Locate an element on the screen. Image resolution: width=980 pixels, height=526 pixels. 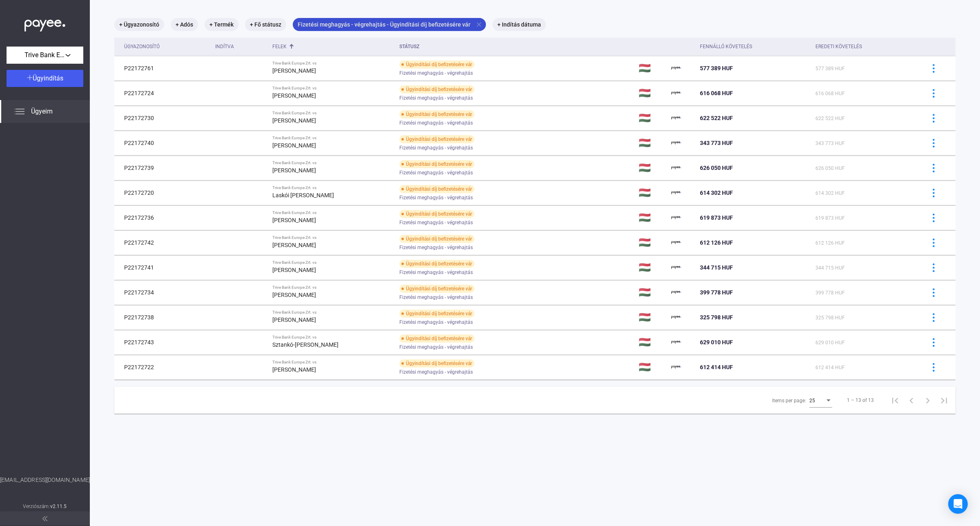
div: 1 – 13 of 13 is located at coordinates (861, 400).